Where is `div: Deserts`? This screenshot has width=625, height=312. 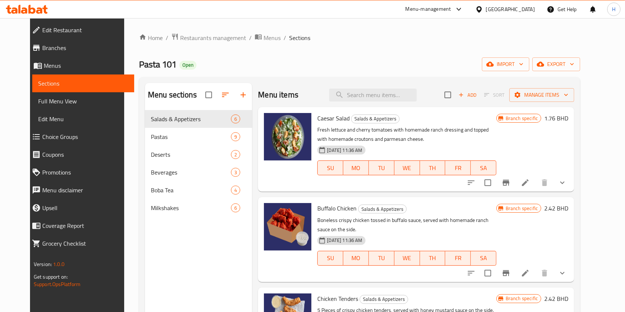 div: Deserts is located at coordinates (191, 155).